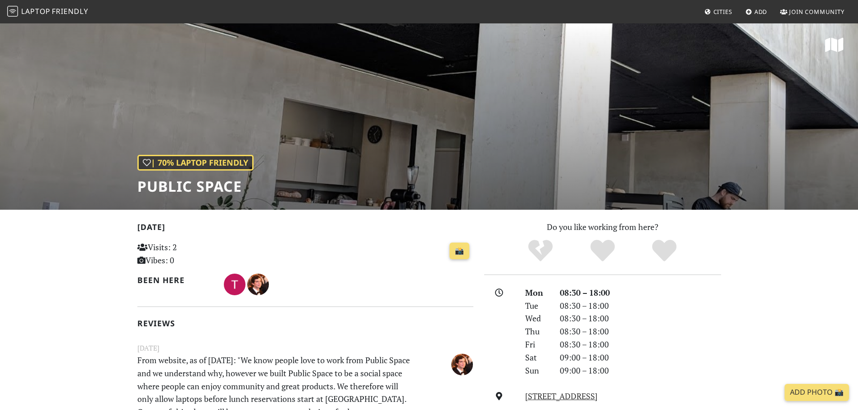 This screenshot has height=410, width=858. I want to click on div: Sun, so click(537, 371).